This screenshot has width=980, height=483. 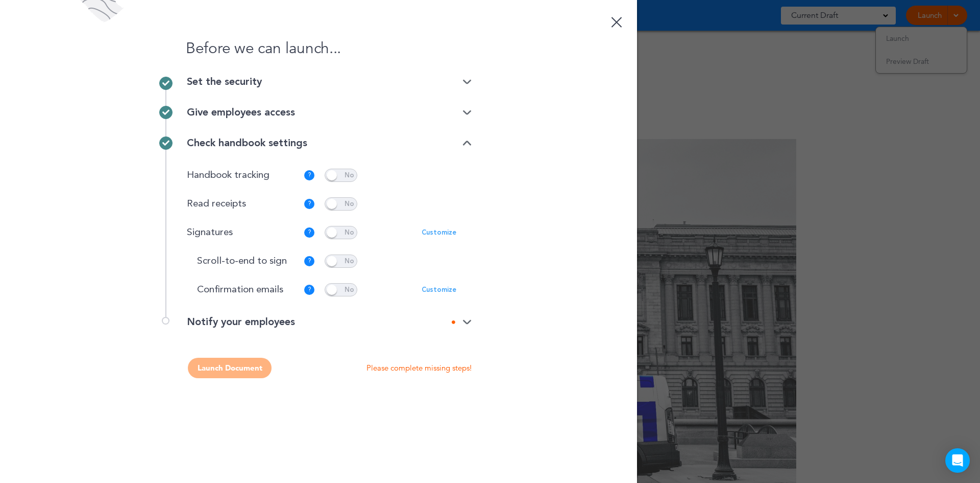 I want to click on div: Set the security, so click(x=329, y=82).